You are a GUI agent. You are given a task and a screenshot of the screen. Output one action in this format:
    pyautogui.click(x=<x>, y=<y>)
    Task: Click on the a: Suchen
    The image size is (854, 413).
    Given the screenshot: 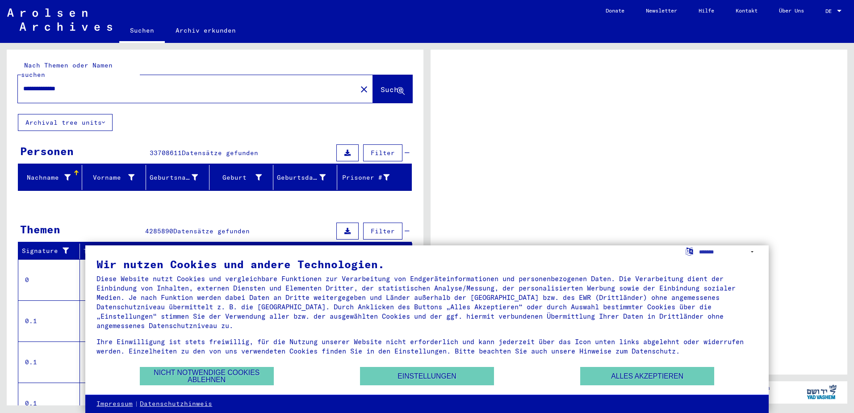 What is the action you would take?
    pyautogui.click(x=142, y=31)
    